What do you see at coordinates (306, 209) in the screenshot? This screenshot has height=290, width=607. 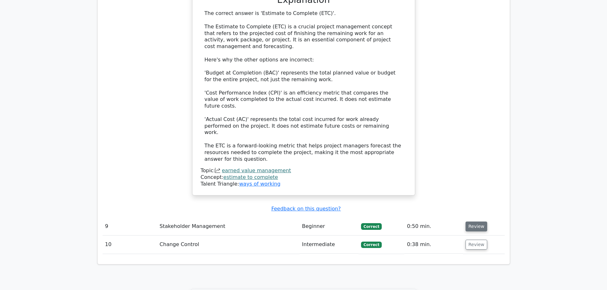 I see `u: Feedback on this question?` at bounding box center [306, 209].